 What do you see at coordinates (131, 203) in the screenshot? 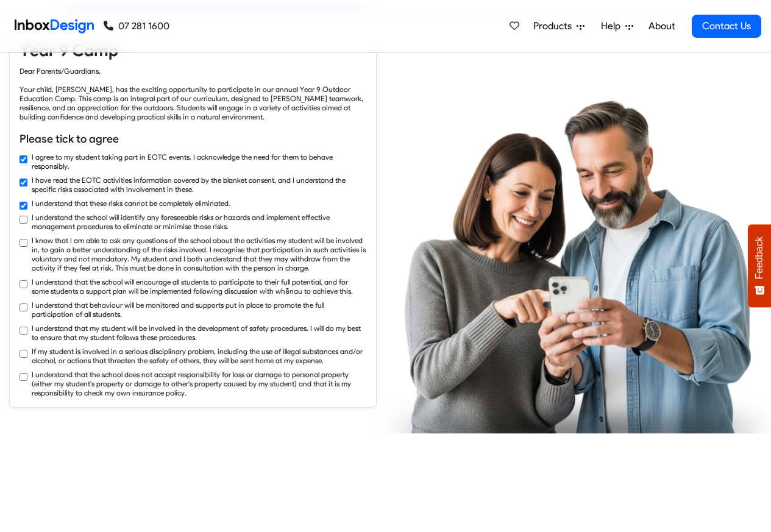
I see `label: I understand that these risks cannot be completely eliminated.` at bounding box center [131, 203].